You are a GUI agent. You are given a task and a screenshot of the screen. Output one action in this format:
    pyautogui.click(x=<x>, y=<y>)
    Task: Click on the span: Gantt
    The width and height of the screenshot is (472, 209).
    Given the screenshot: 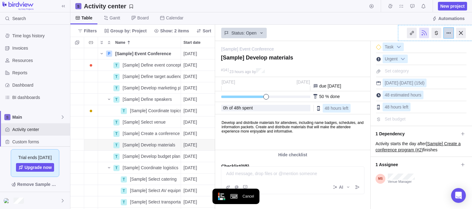 What is the action you would take?
    pyautogui.click(x=115, y=18)
    